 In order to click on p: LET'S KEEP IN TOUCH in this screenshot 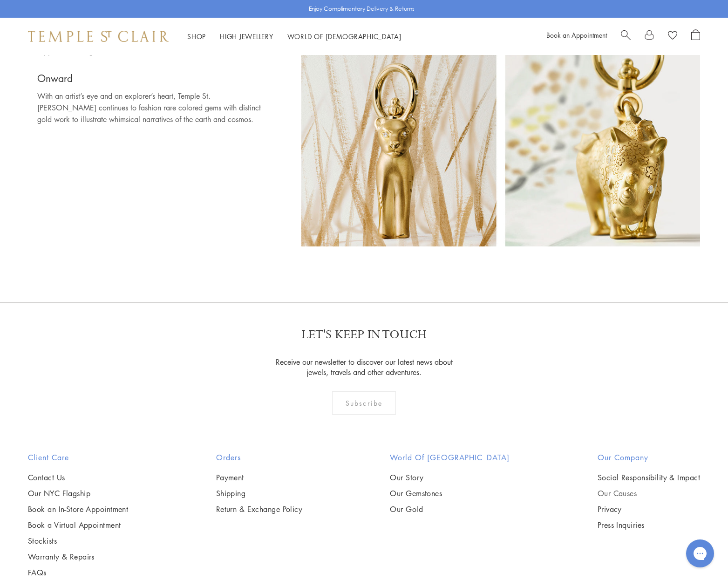, I will do `click(364, 334)`.